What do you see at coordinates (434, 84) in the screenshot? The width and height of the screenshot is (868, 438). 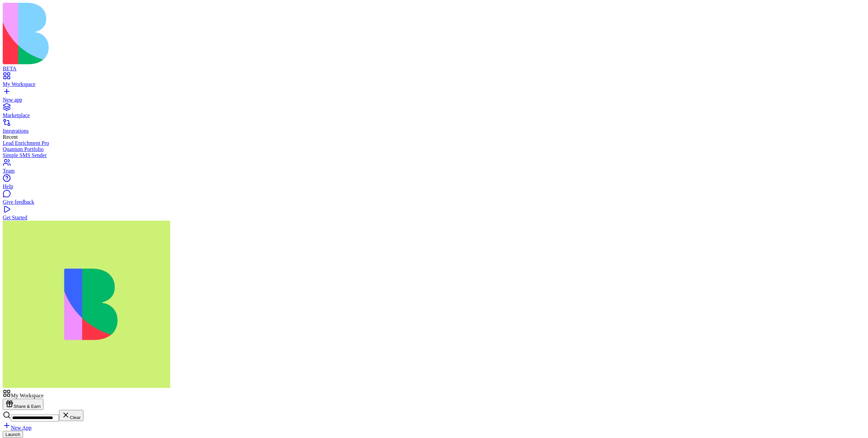 I see `div: My Workspace` at bounding box center [434, 84].